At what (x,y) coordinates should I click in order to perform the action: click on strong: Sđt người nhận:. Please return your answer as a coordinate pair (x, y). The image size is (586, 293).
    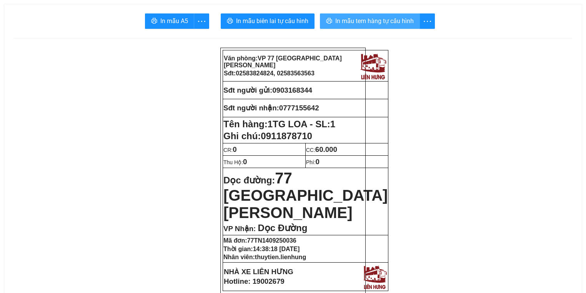
    Looking at the image, I should click on (251, 108).